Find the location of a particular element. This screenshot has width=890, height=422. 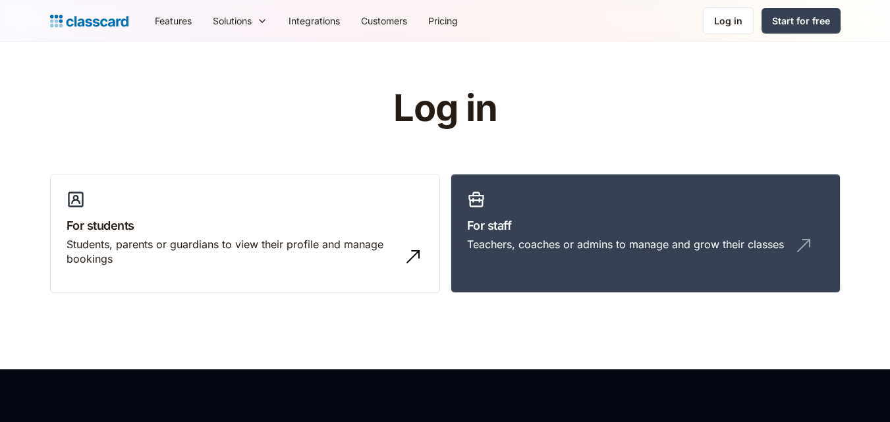

div: Log in is located at coordinates (728, 20).